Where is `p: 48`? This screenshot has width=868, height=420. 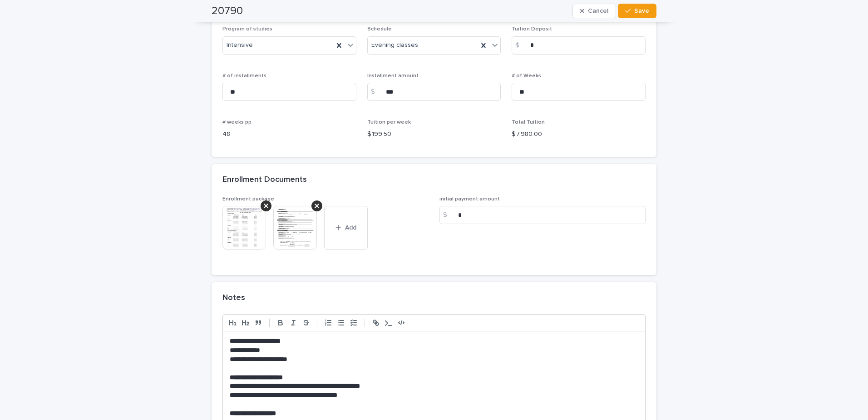
p: 48 is located at coordinates (290, 134).